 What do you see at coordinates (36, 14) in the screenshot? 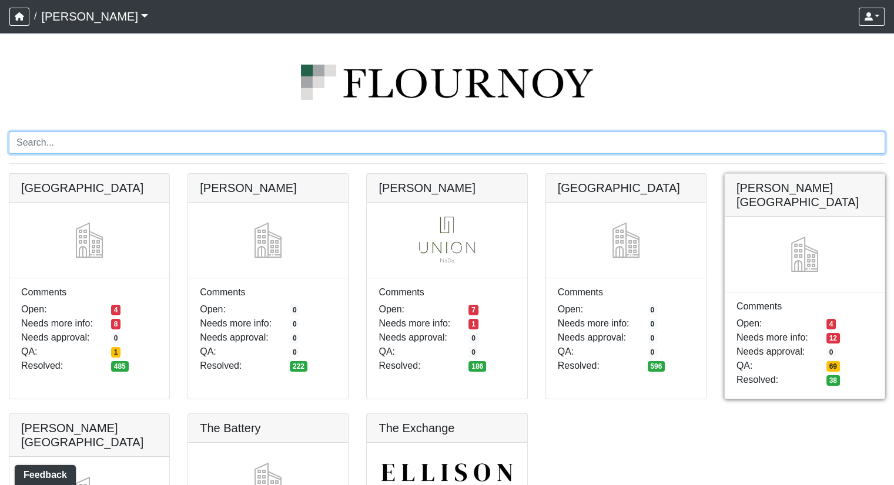
I see `button: Feedback` at bounding box center [36, 14].